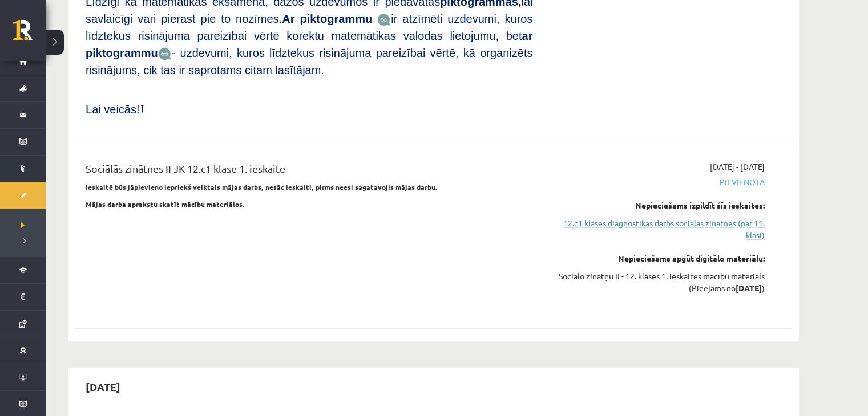 This screenshot has height=416, width=868. I want to click on img: JfuEzvunn4EvwAAAAASUVORK5CYII=, so click(384, 19).